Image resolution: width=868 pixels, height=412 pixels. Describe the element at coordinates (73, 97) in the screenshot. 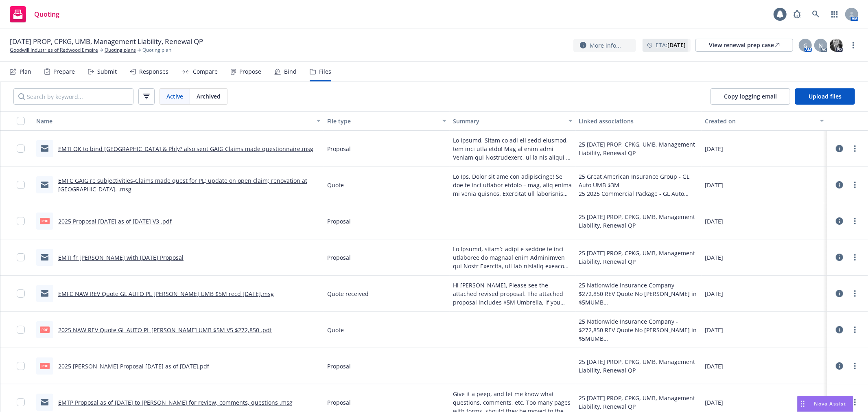

I see `input: Search by keyword...` at that location.